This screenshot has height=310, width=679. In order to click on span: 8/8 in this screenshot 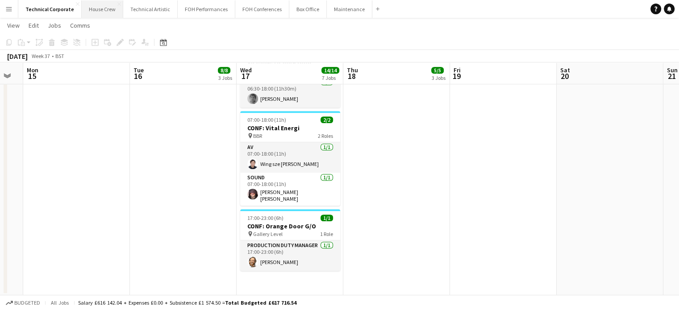, I will do `click(224, 70)`.